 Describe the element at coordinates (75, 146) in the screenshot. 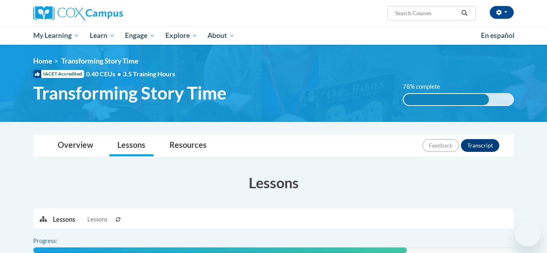

I see `a: Overview` at that location.